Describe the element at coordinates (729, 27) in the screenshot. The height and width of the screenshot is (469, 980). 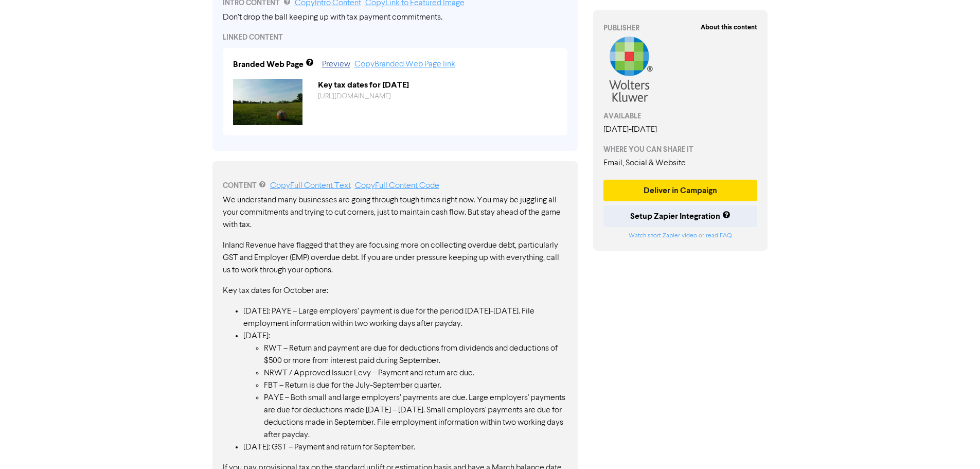
I see `strong: About this content` at that location.